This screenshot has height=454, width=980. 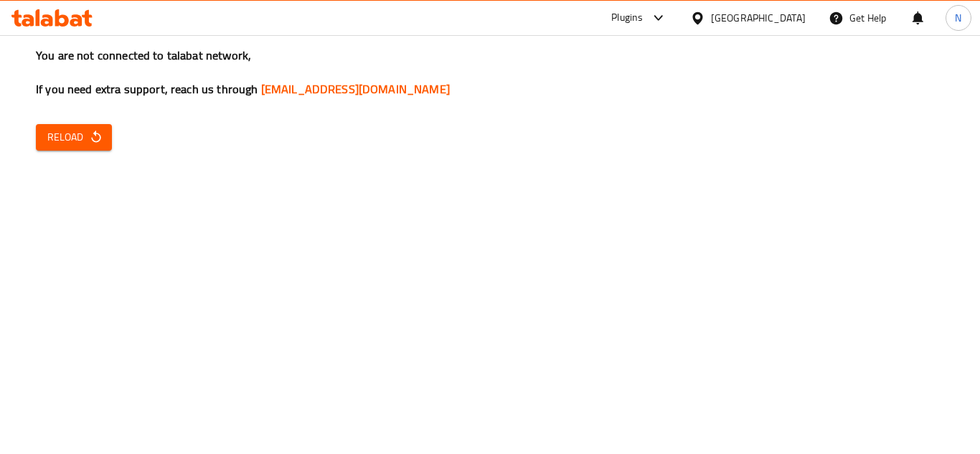 I want to click on h3: You are not connected to talabat network, If you need extra support, reach us through, so click(x=490, y=73).